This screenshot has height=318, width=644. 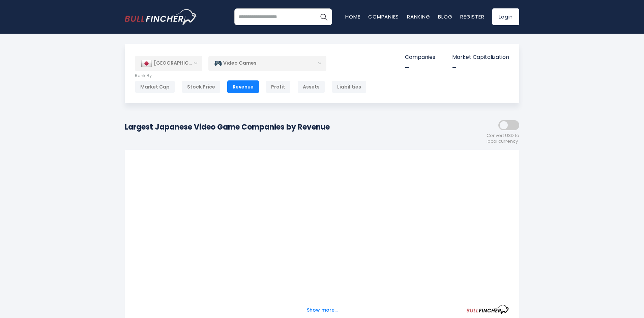 I want to click on div: Assets, so click(x=311, y=87).